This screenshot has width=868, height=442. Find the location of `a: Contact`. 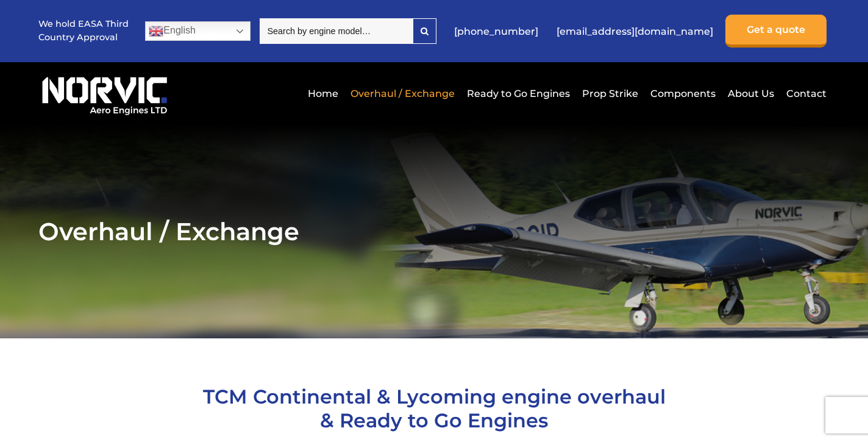

a: Contact is located at coordinates (804, 94).